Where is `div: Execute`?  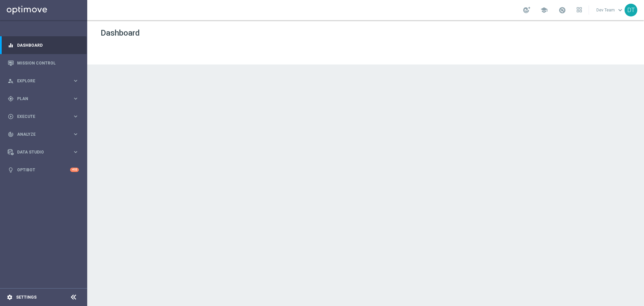 div: Execute is located at coordinates (40, 117).